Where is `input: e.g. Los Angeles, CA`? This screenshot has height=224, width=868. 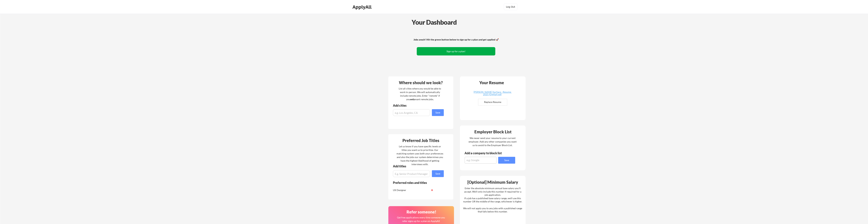 input: e.g. Los Angeles, CA is located at coordinates (411, 113).